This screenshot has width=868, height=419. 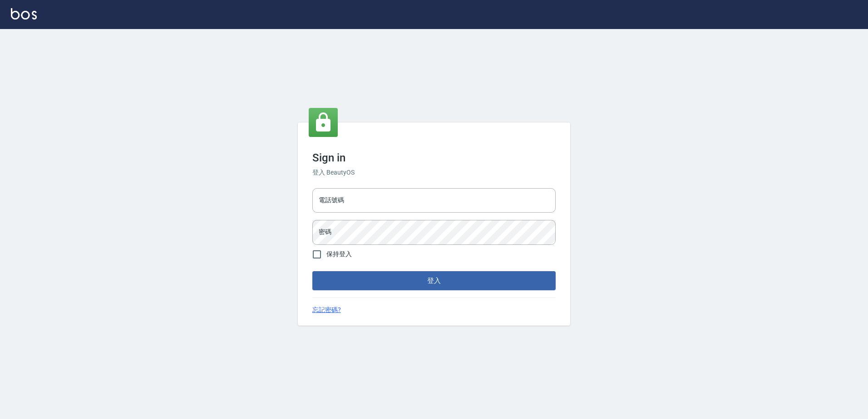 What do you see at coordinates (339, 254) in the screenshot?
I see `span: 保持登入` at bounding box center [339, 254].